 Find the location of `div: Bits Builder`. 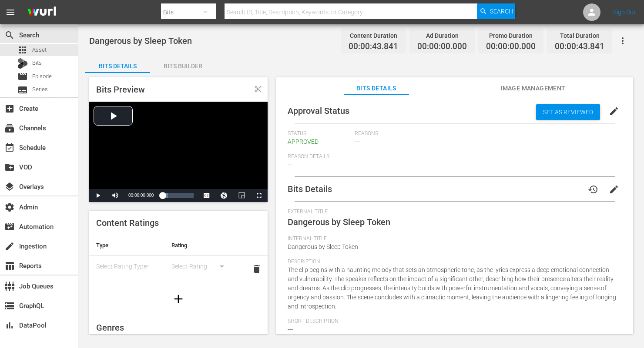

div: Bits Builder is located at coordinates (183, 66).